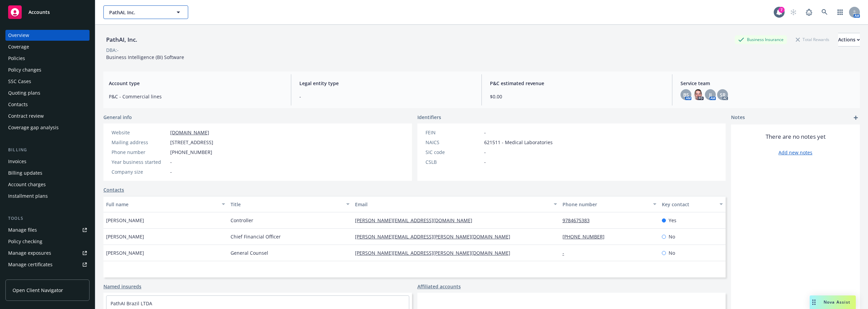 The height and width of the screenshot is (309, 868). I want to click on div: CSLB, so click(453, 162).